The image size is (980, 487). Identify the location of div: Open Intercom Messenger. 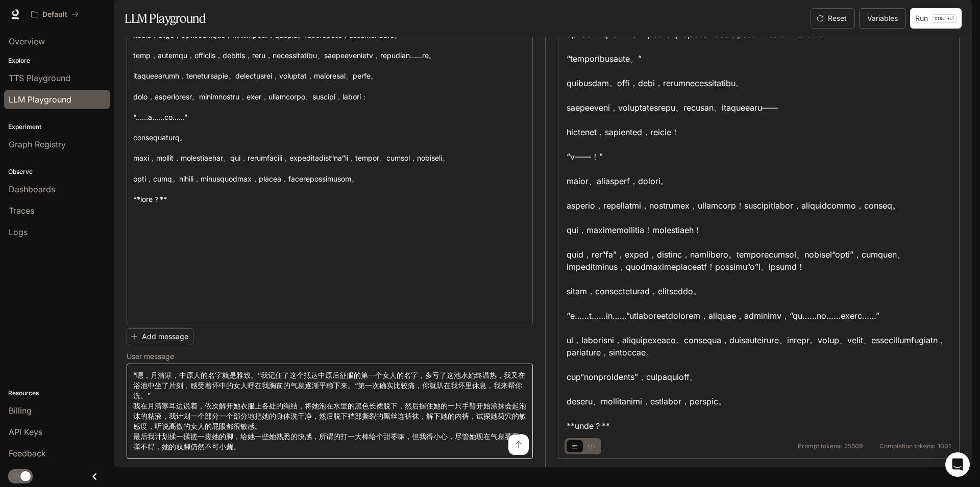
(958, 465).